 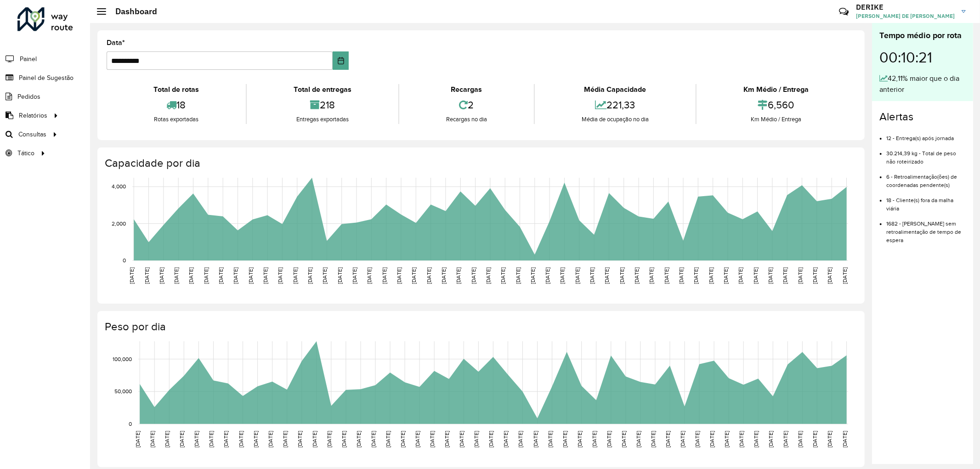 What do you see at coordinates (776, 105) in the screenshot?
I see `div: 6,560` at bounding box center [776, 105].